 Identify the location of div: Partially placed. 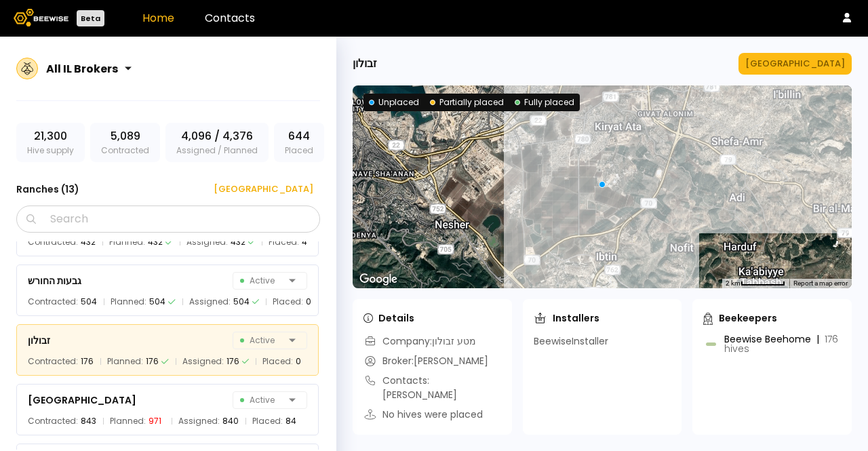
(467, 102).